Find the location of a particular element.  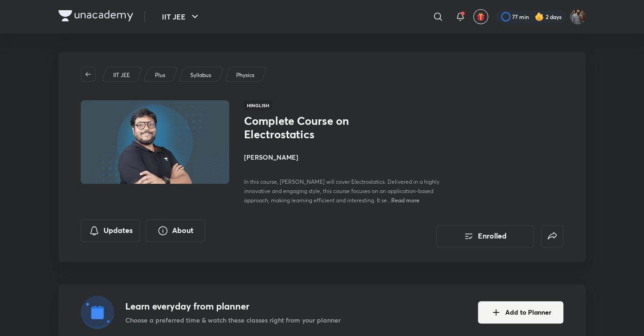

h4: Learn everyday from planner is located at coordinates (233, 306).